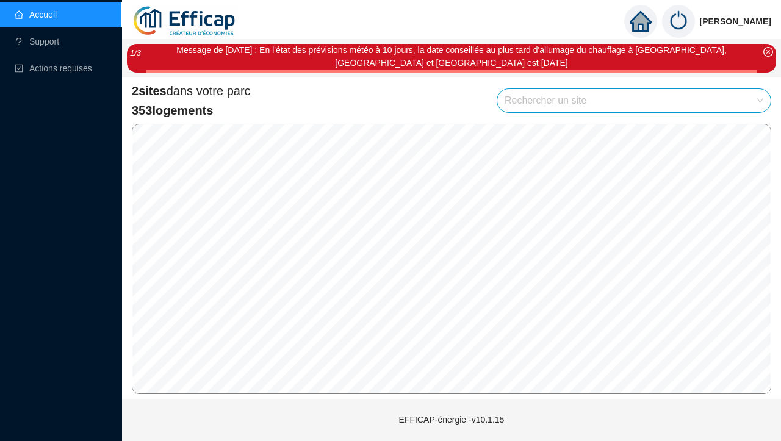  Describe the element at coordinates (35, 15) in the screenshot. I see `a: homeAccueil` at that location.